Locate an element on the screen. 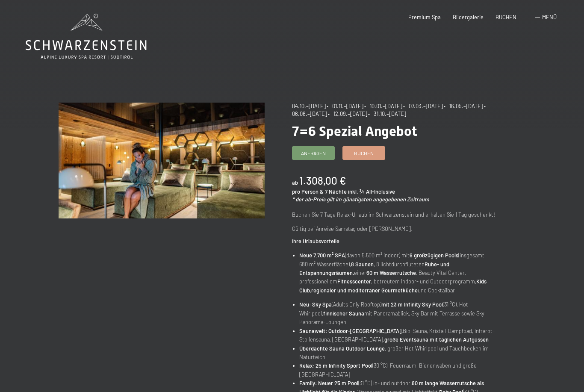 This screenshot has width=584, height=392. span: Anfragen is located at coordinates (314, 153).